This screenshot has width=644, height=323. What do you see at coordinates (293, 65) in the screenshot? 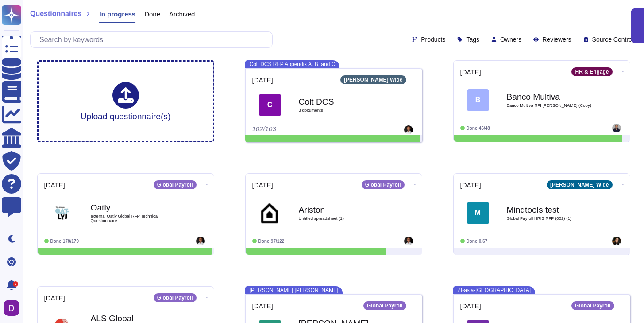
I see `span: Colt DCS RFP Appendix A, B, and C` at bounding box center [293, 65].